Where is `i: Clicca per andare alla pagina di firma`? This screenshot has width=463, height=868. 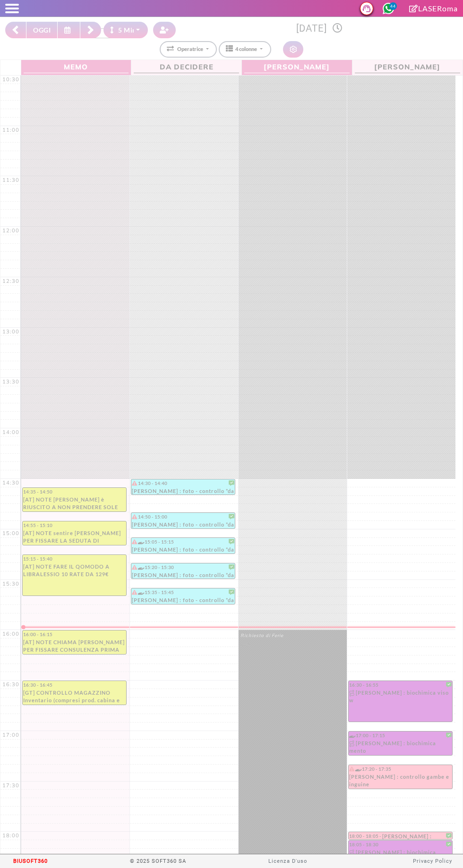 i: Clicca per andare alla pagina di firma is located at coordinates (413, 8).